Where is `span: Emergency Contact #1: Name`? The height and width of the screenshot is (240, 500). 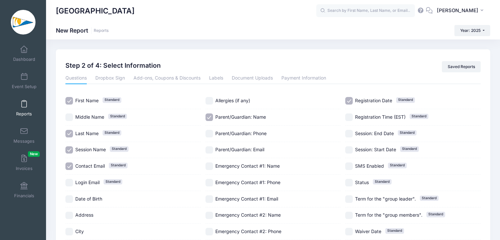
span: Emergency Contact #1: Name is located at coordinates (247, 166).